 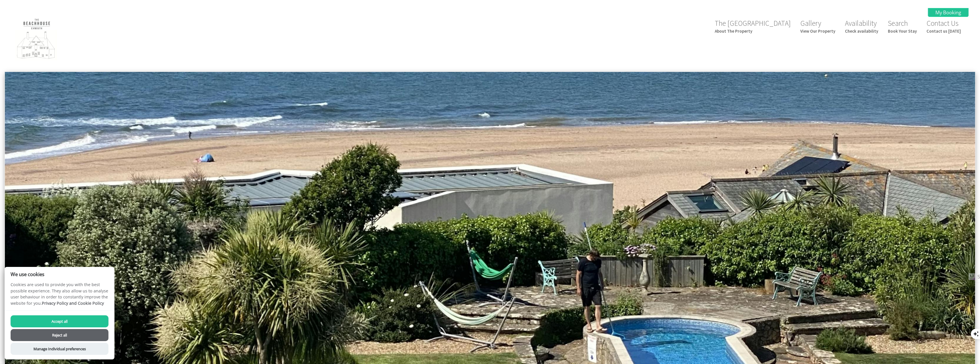 I want to click on h2: We use cookies, so click(x=59, y=274).